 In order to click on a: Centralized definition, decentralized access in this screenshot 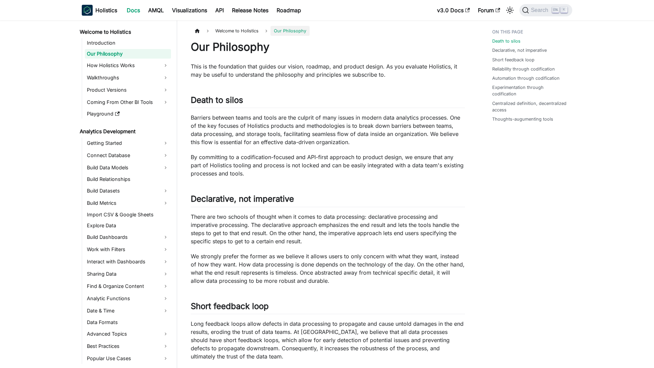, I will do `click(530, 107)`.